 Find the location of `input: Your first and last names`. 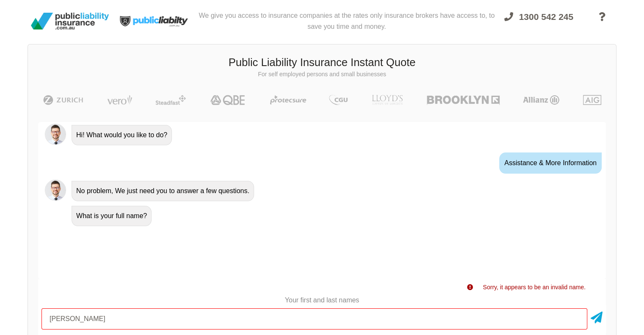

input: Your first and last names is located at coordinates (314, 319).